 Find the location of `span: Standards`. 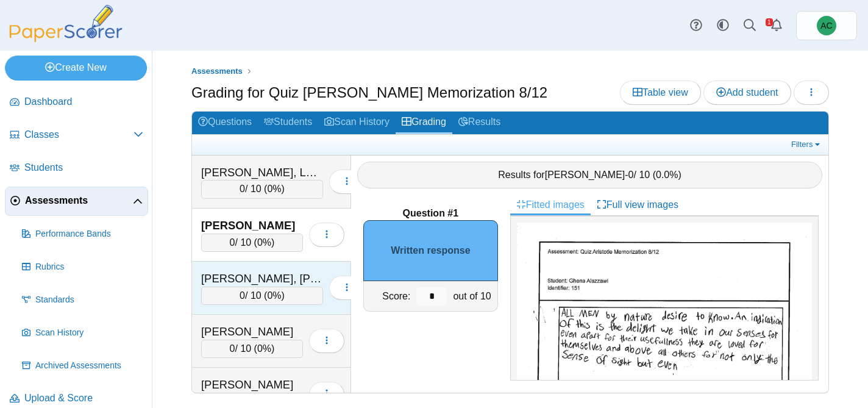

span: Standards is located at coordinates (89, 300).